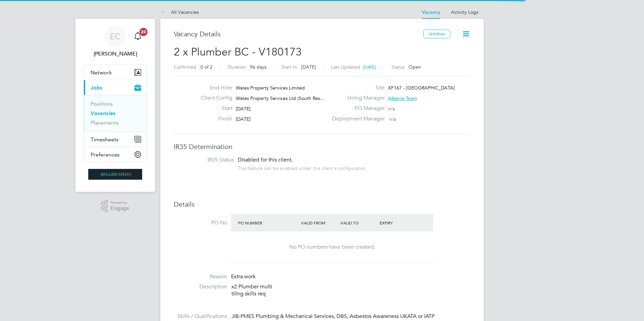 This screenshot has width=644, height=321. What do you see at coordinates (322, 205) in the screenshot?
I see `h3: Details` at bounding box center [322, 205].